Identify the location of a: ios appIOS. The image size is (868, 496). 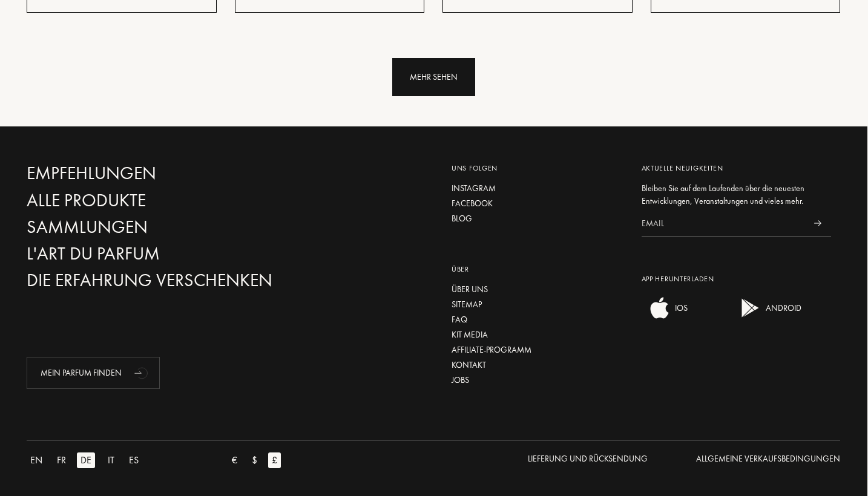
(664, 317).